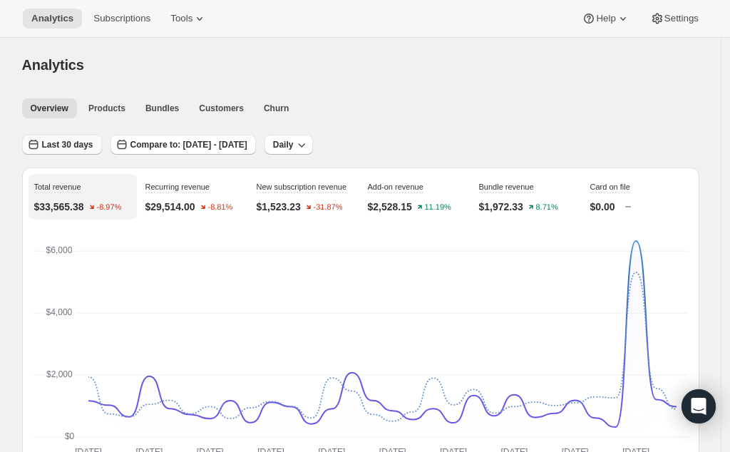  I want to click on button: Subscriptions, so click(122, 19).